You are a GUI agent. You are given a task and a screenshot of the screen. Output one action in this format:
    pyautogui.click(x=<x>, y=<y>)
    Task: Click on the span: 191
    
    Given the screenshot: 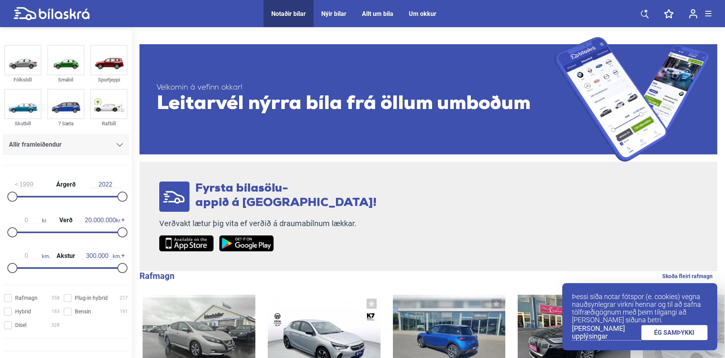 What is the action you would take?
    pyautogui.click(x=124, y=311)
    